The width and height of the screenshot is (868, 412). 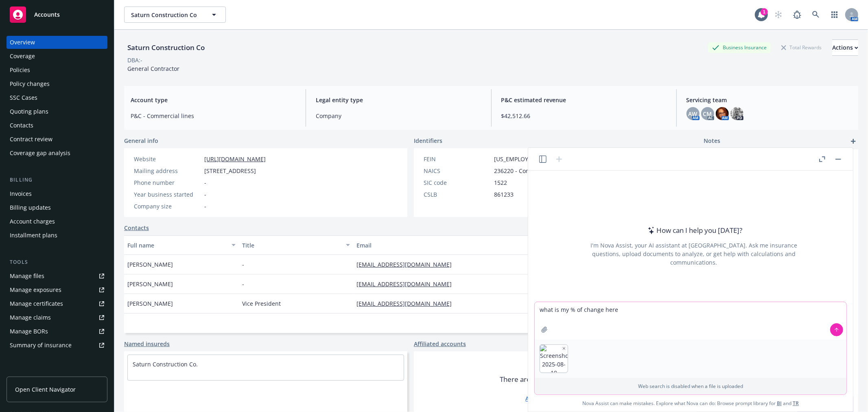 I want to click on a: Accounts, so click(x=57, y=14).